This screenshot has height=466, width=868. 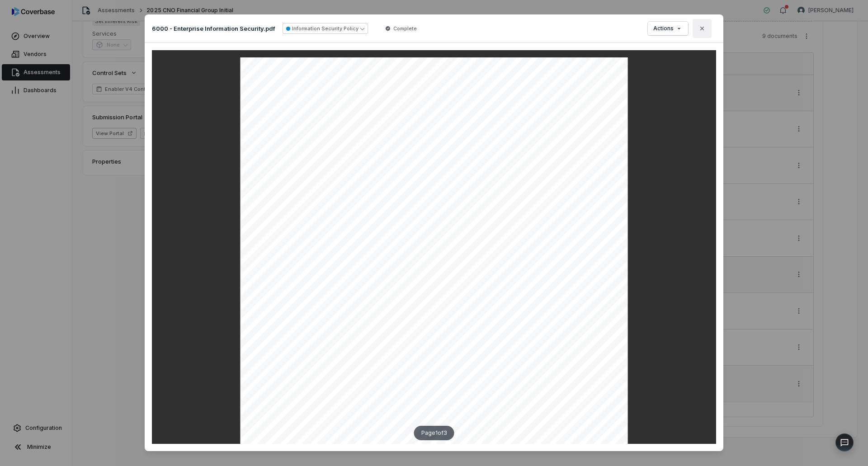 What do you see at coordinates (214, 28) in the screenshot?
I see `p: 6000 - Enterprise Information Security.pdf` at bounding box center [214, 28].